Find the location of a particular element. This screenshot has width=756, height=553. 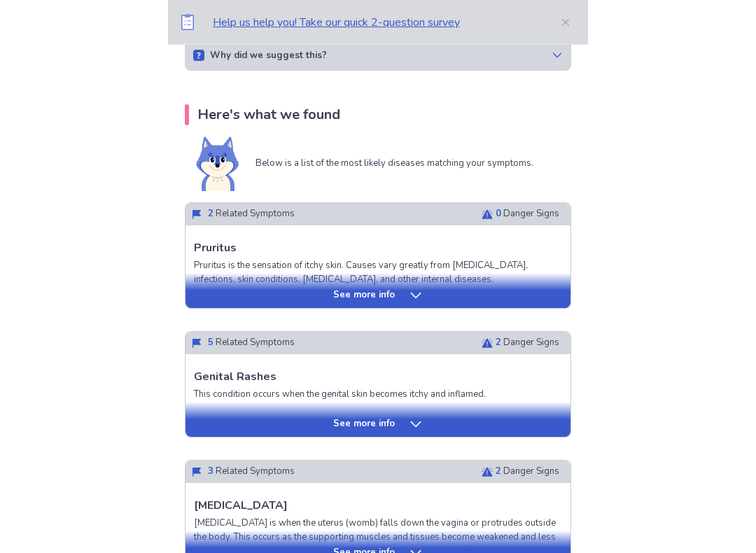

img: Shiba is located at coordinates (217, 165).